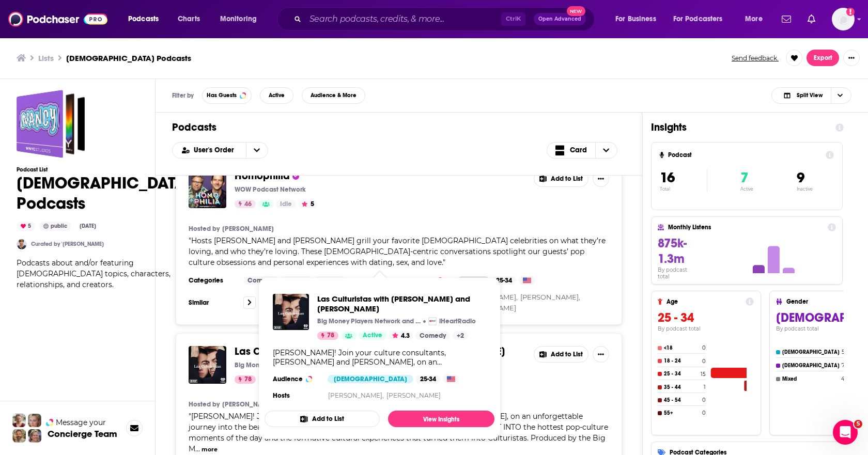 This screenshot has height=455, width=868. Describe the element at coordinates (442, 419) in the screenshot. I see `a: View Insights` at that location.